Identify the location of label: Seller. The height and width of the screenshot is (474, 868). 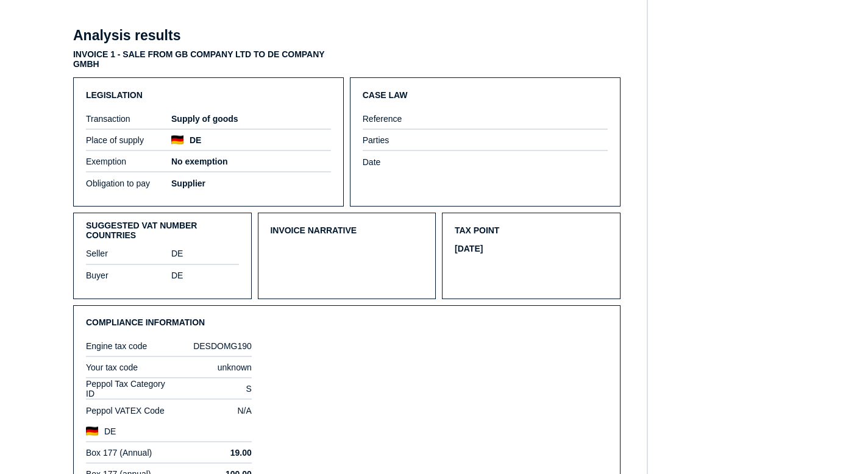
(128, 254).